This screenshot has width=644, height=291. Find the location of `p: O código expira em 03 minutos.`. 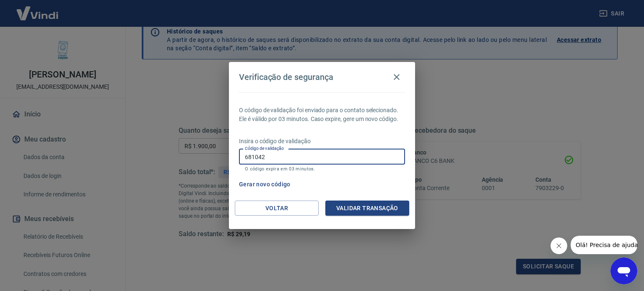

p: O código expira em 03 minutos. is located at coordinates (322, 169).